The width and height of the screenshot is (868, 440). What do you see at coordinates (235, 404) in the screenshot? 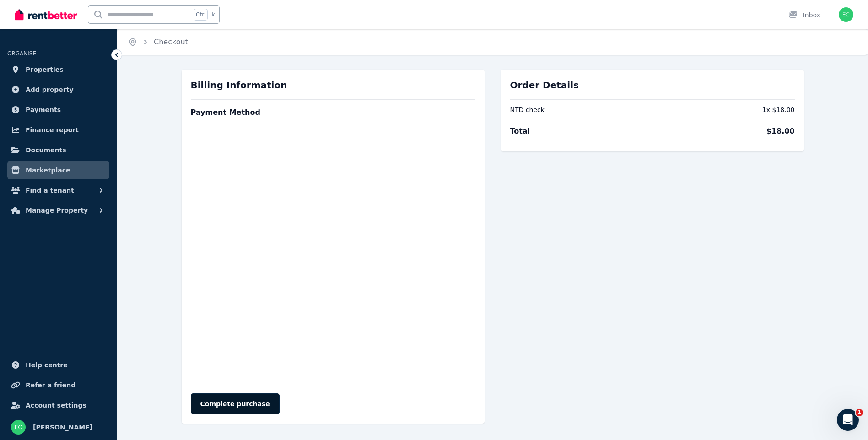
I see `button: Complete purchase` at bounding box center [235, 404].